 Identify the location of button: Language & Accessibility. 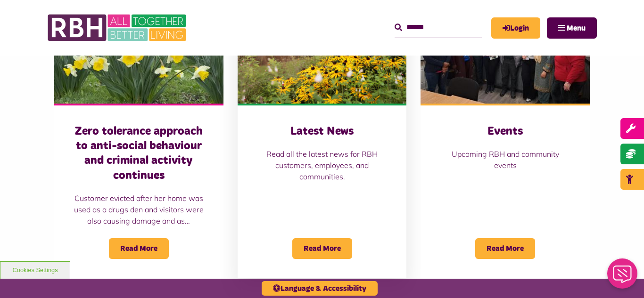
(320, 288).